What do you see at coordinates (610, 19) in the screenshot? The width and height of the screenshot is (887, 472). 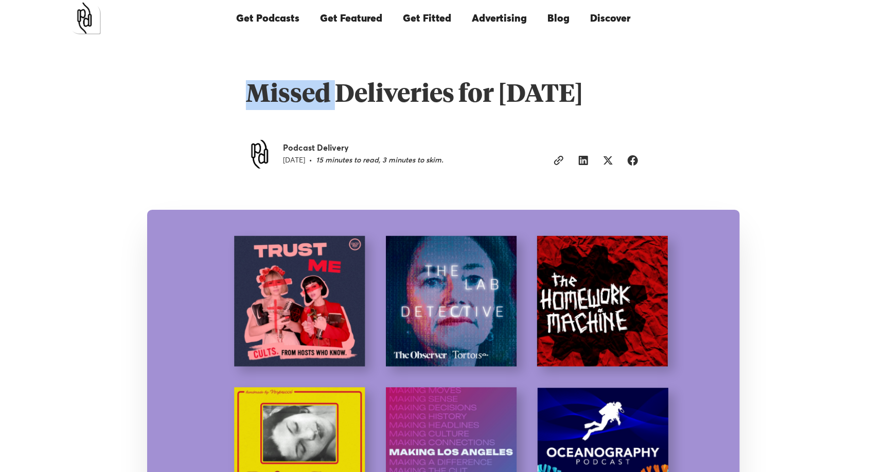 I see `a: Discover` at bounding box center [610, 19].